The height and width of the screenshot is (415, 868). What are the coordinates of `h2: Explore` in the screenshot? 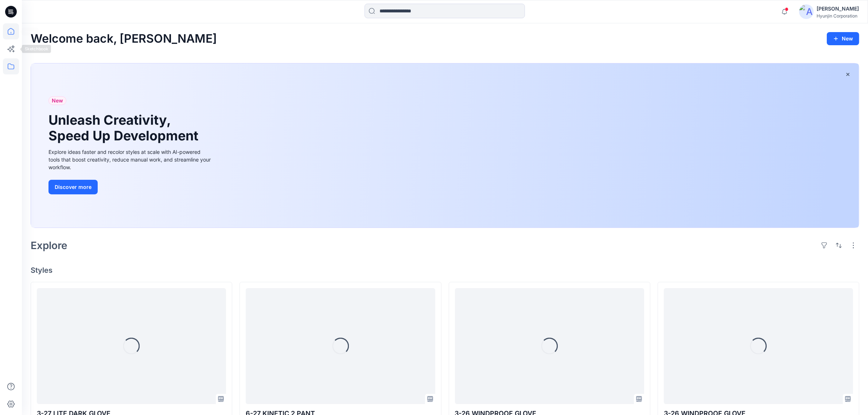 It's located at (49, 245).